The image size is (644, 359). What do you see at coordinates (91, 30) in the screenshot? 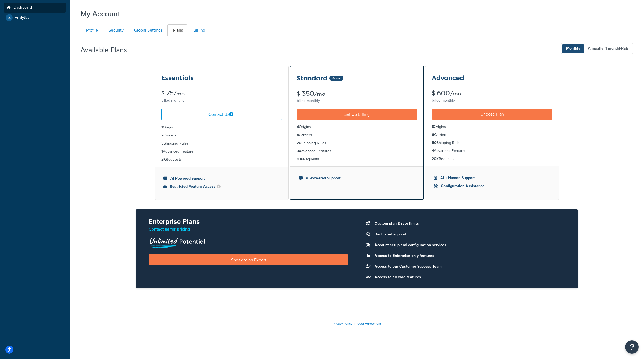
I see `a: Profile` at bounding box center [91, 30].